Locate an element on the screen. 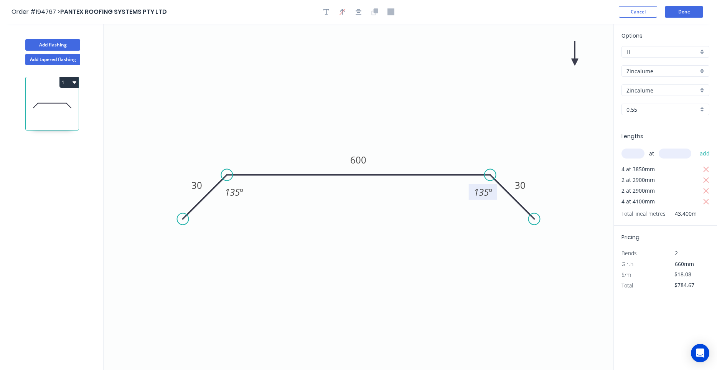  span: Order #194767 > is located at coordinates (36, 12).